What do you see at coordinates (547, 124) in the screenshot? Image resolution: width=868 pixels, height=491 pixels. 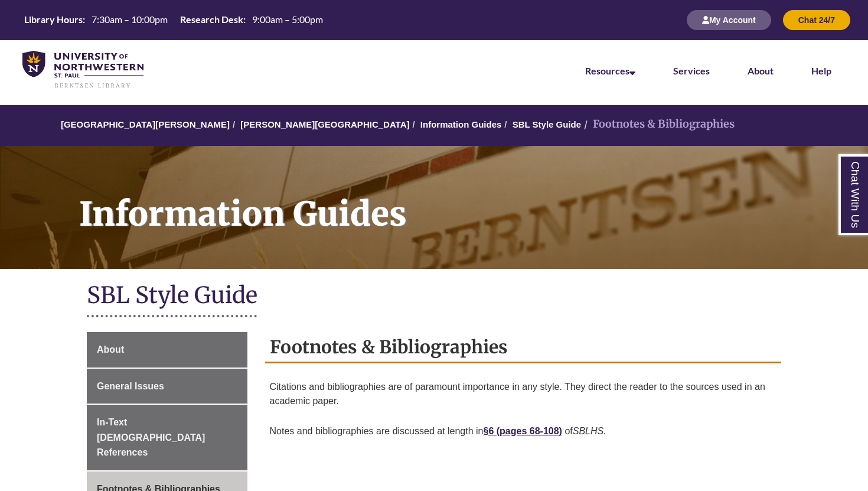 I see `a: SBL Style Guide` at bounding box center [547, 124].